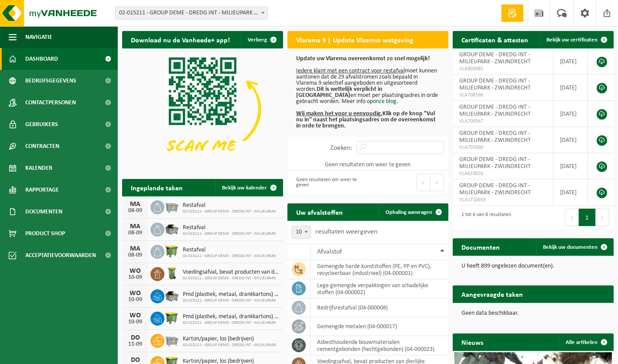 The height and width of the screenshot is (364, 618). Describe the element at coordinates (339, 113) in the screenshot. I see `u: Wij maken het voor u eenvoudig.` at that location.